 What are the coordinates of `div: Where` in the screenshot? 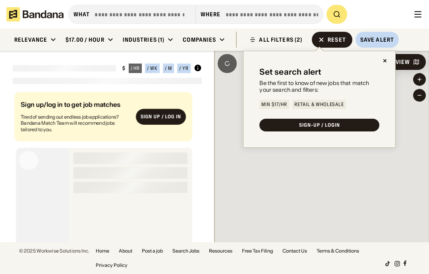 It's located at (211, 14).